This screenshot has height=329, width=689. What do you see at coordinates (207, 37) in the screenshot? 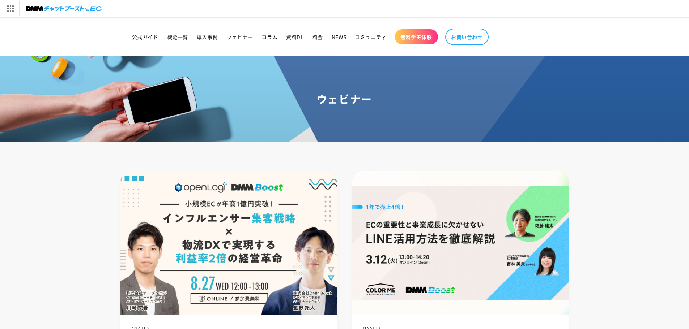
I see `a: 導入事例` at bounding box center [207, 37].